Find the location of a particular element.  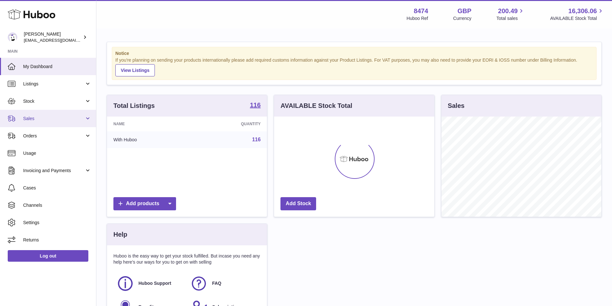

span: Huboo Support is located at coordinates (155, 283).